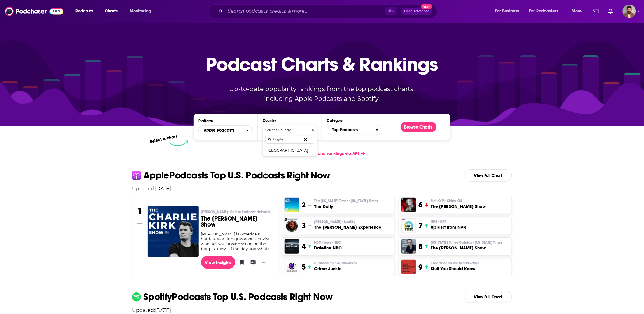 This screenshot has height=314, width=644. I want to click on button: Browse Charts, so click(419, 127).